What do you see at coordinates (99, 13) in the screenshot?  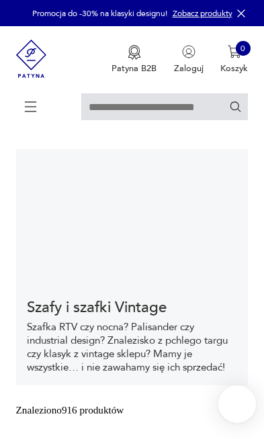 I see `p: Promocja do -30% na klasyki designu!` at bounding box center [99, 13].